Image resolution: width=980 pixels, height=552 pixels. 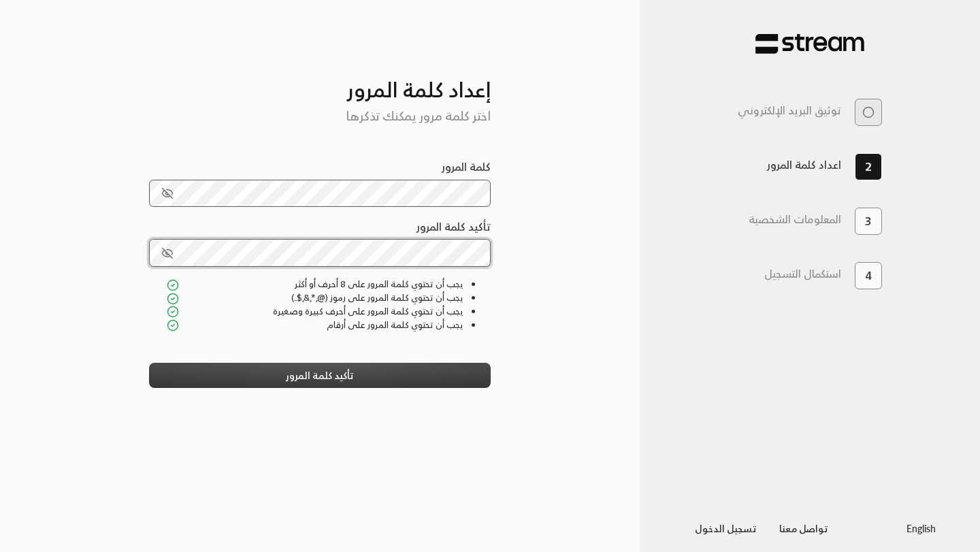 What do you see at coordinates (789, 110) in the screenshot?
I see `h3: توثيق البريد الإلكتروني` at bounding box center [789, 110].